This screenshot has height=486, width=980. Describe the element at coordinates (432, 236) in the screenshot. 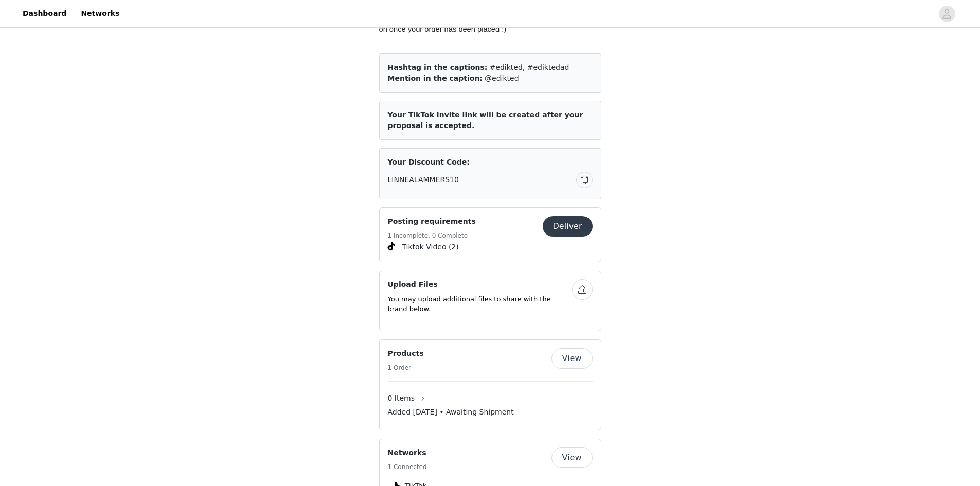

I see `h5: 1 Incomplete, 0 Complete` at that location.